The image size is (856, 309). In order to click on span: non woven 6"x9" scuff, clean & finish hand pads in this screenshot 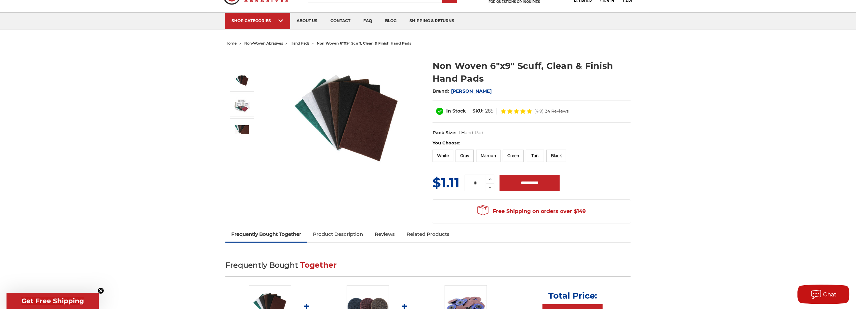, I will do `click(364, 43)`.